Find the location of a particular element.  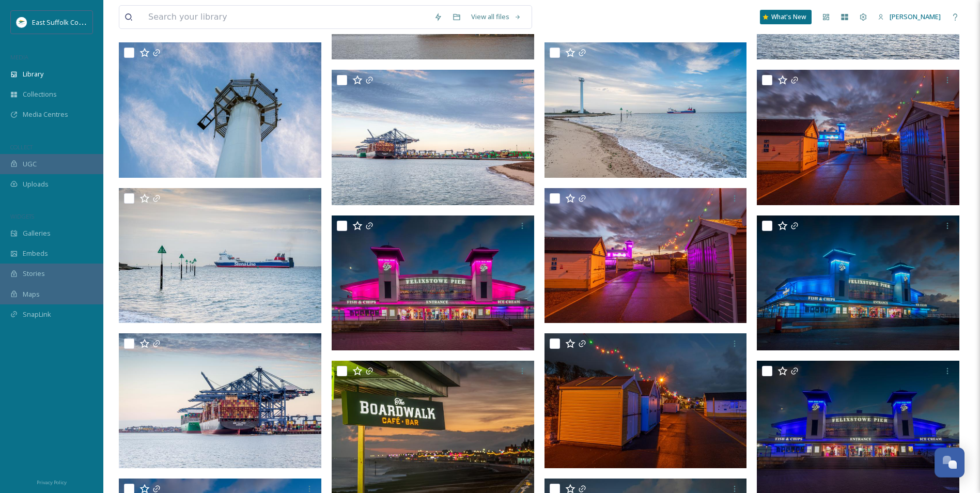

span: WIDGETS is located at coordinates (23, 216).